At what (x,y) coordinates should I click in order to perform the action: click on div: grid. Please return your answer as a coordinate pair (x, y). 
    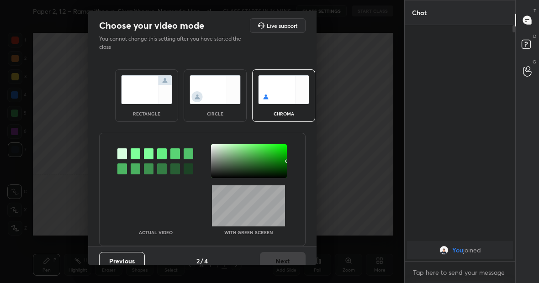
    Looking at the image, I should click on (460, 250).